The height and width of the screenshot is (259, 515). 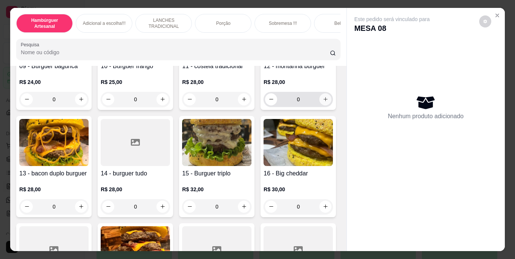 I want to click on p: Nenhum produto adicionado, so click(x=425, y=116).